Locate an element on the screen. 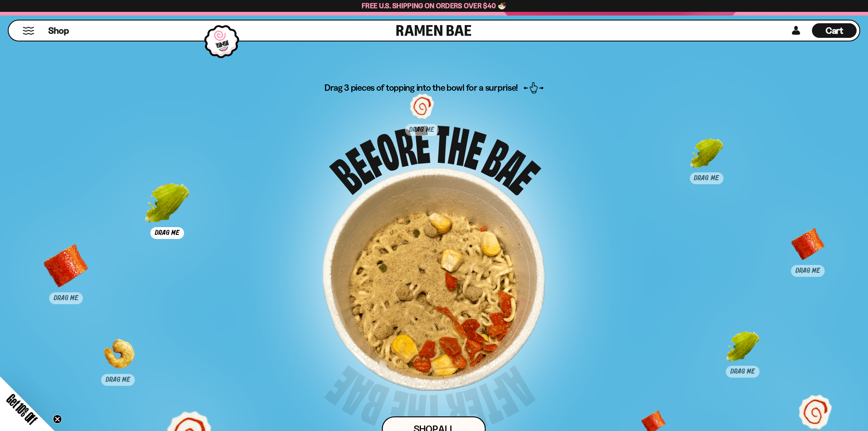 This screenshot has width=868, height=431. p: Drag 3 pieces of topping into the bowl for a surprise! is located at coordinates (434, 124).